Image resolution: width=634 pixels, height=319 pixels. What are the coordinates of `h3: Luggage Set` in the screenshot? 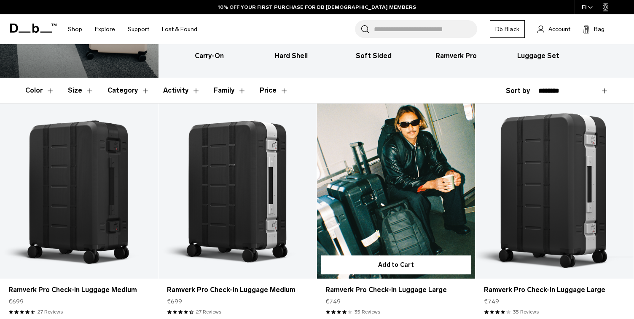 It's located at (538, 56).